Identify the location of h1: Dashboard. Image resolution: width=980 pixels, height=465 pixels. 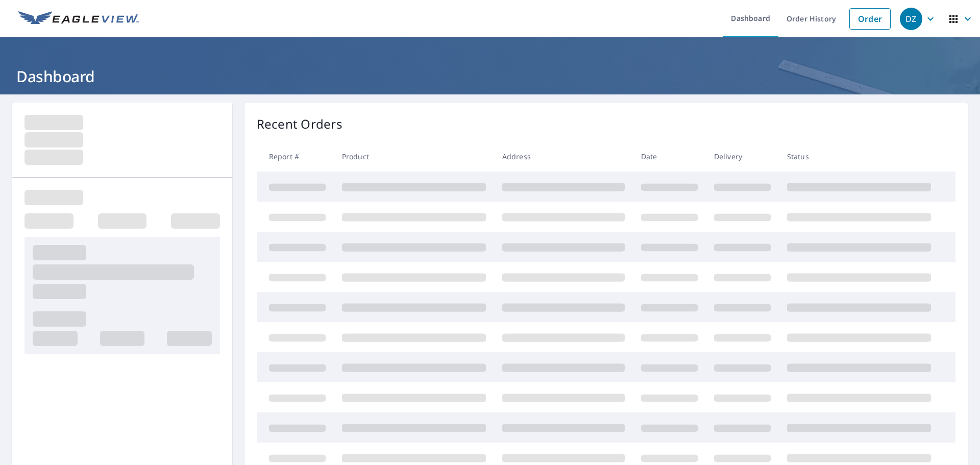
(490, 76).